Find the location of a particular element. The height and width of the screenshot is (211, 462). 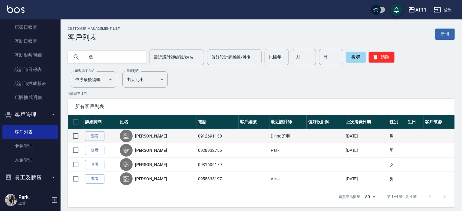

th: 生日 is located at coordinates (415, 122).